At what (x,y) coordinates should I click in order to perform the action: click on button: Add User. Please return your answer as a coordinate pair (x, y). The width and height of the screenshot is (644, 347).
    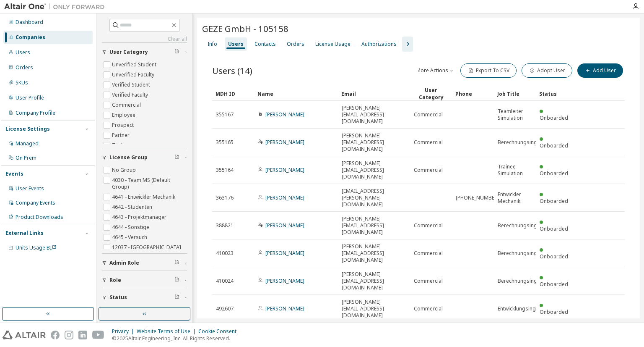
    Looking at the image, I should click on (600, 70).